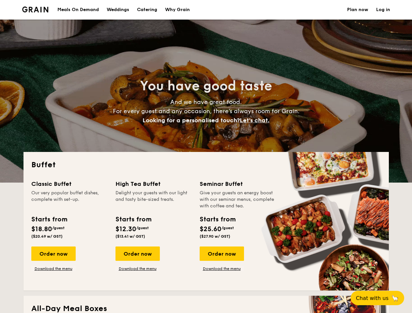  Describe the element at coordinates (372, 298) in the screenshot. I see `span: Chat with us` at that location.